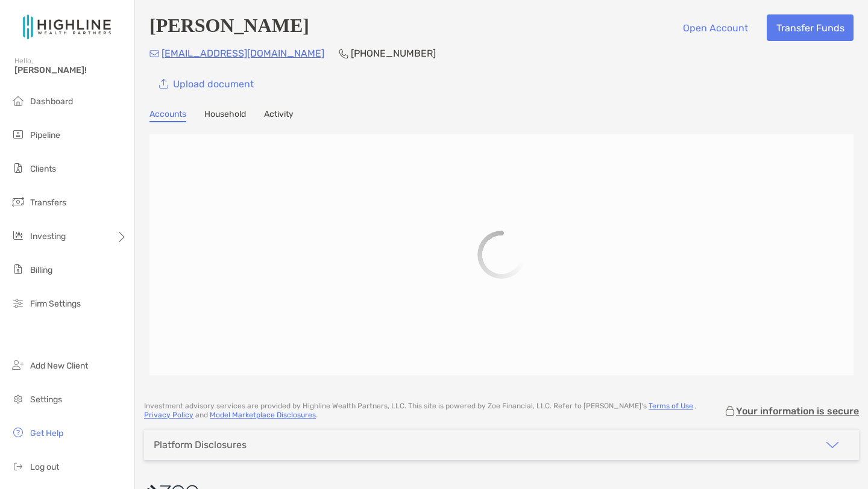  I want to click on img: pipeline icon, so click(18, 134).